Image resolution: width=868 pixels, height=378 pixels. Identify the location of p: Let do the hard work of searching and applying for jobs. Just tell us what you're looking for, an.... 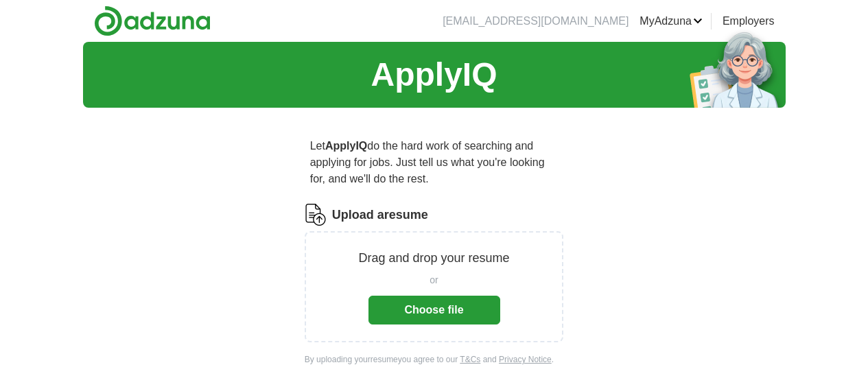
(434, 163).